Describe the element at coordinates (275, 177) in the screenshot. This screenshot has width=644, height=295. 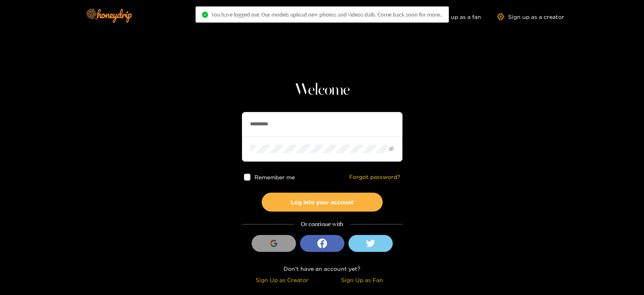
I see `span: Remember me` at that location.